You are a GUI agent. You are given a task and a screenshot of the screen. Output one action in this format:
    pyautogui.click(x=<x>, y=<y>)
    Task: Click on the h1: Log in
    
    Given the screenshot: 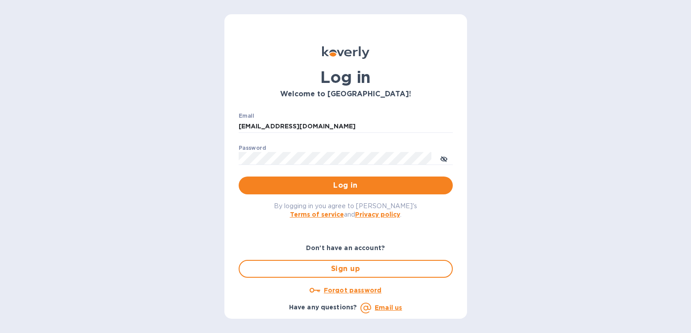 What is the action you would take?
    pyautogui.click(x=346, y=77)
    